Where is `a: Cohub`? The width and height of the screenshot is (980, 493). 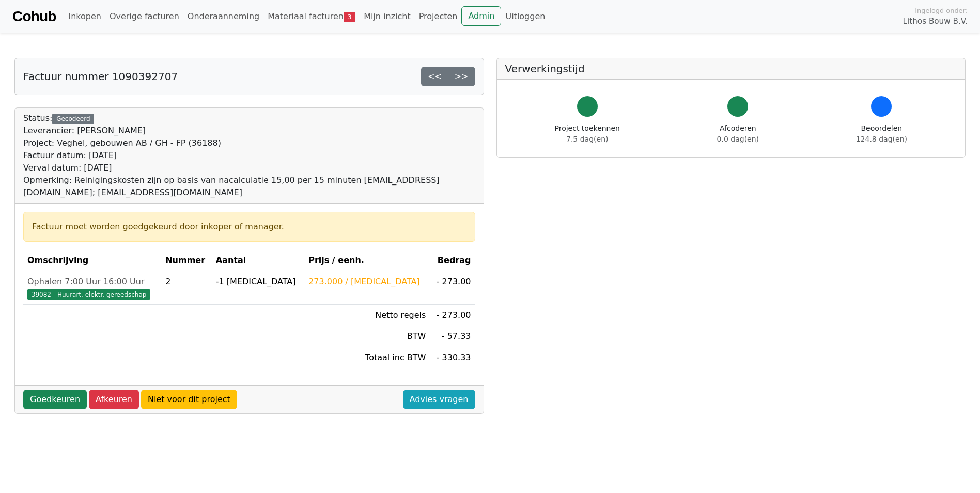 a: Cohub is located at coordinates (34, 16).